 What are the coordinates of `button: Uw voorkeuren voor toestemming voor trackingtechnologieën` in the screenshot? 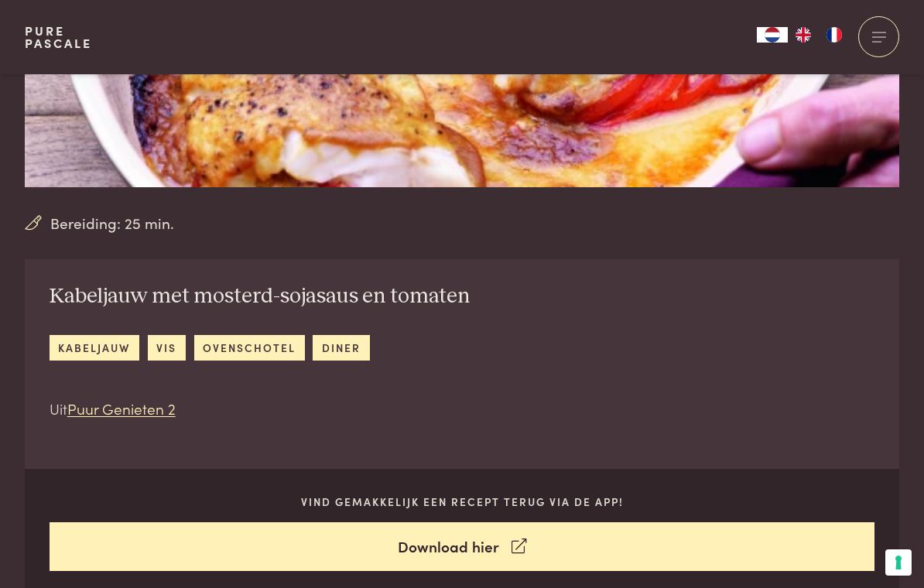 It's located at (899, 563).